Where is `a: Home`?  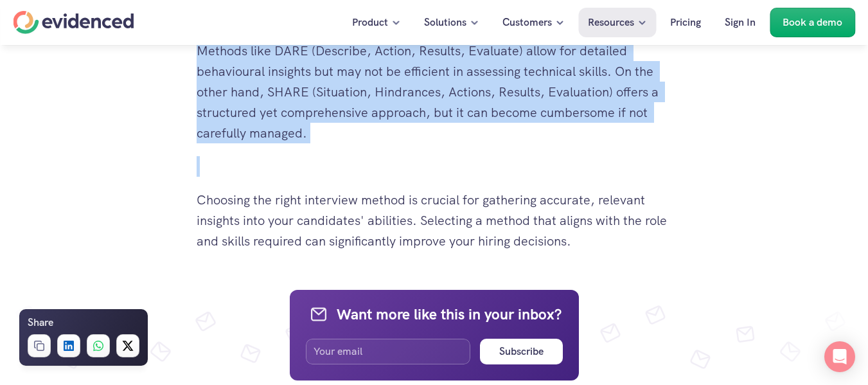 a: Home is located at coordinates (74, 22).